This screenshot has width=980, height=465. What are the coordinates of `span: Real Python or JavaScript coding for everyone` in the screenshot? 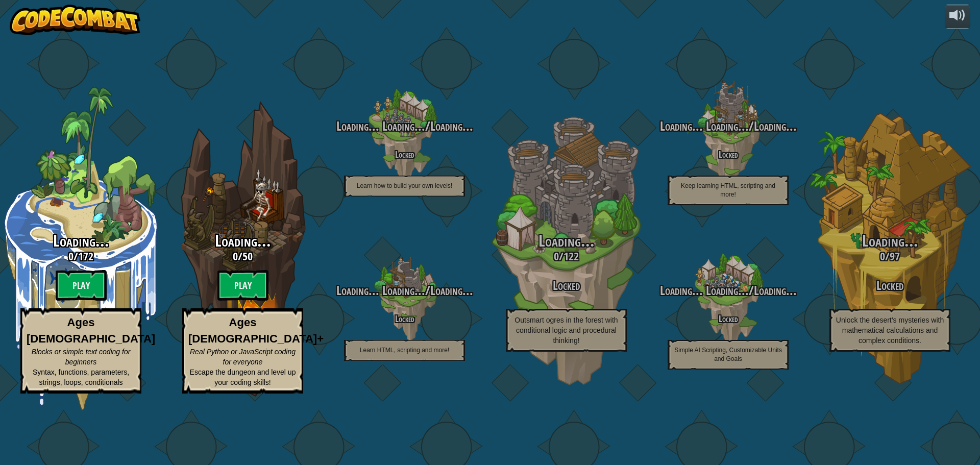 It's located at (242, 357).